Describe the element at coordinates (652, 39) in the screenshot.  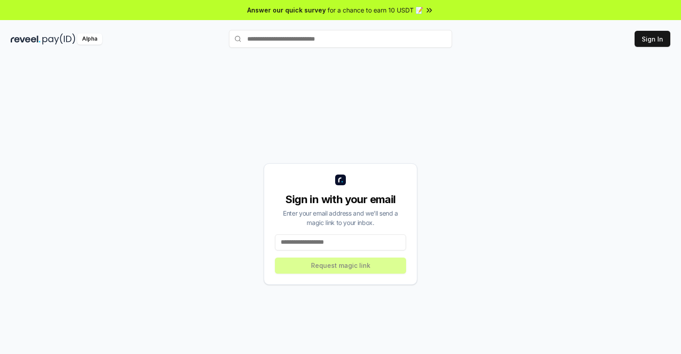
I see `button: Sign In` at that location.